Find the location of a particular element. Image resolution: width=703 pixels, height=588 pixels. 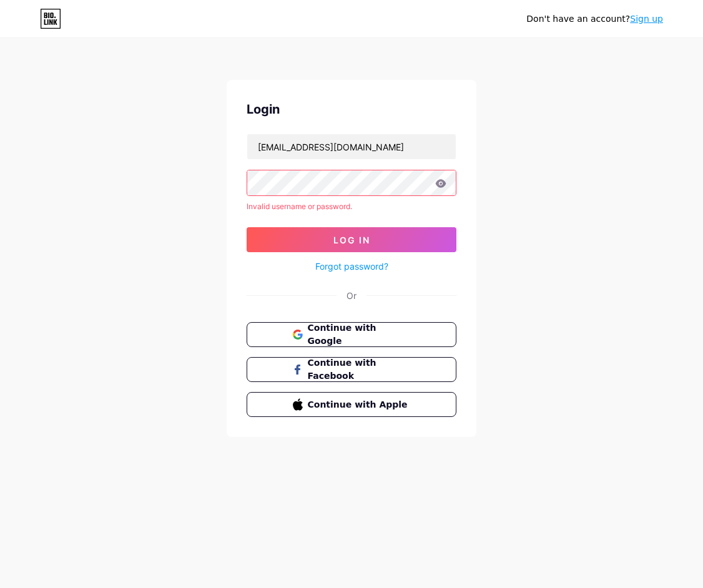

button: Log In is located at coordinates (352, 240).